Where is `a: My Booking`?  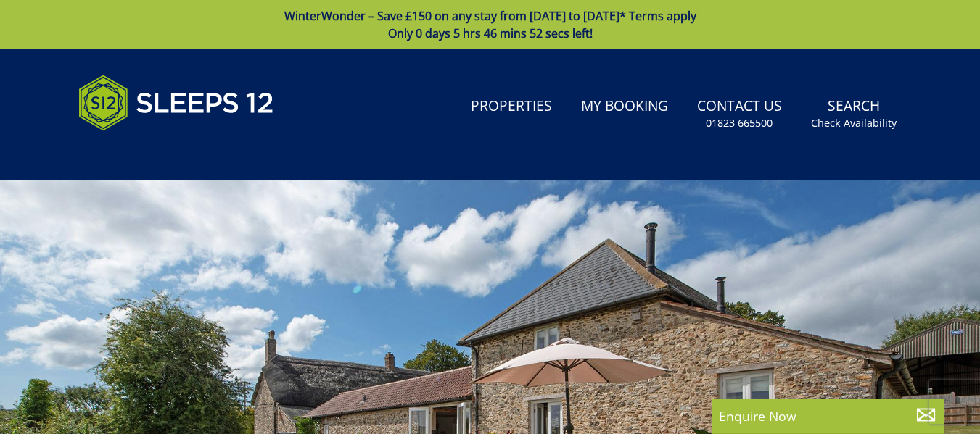 a: My Booking is located at coordinates (624, 107).